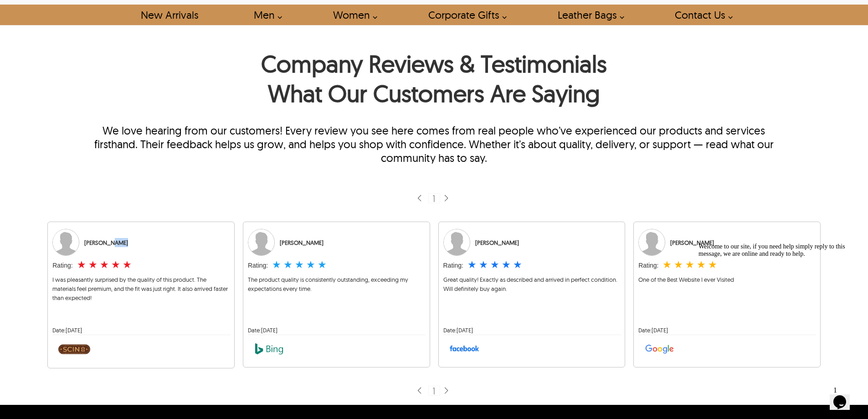  Describe the element at coordinates (77, 10) in the screenshot. I see `span: Welcome to our site, if you need help simply reply to this message, we are online and ready to help.` at that location.